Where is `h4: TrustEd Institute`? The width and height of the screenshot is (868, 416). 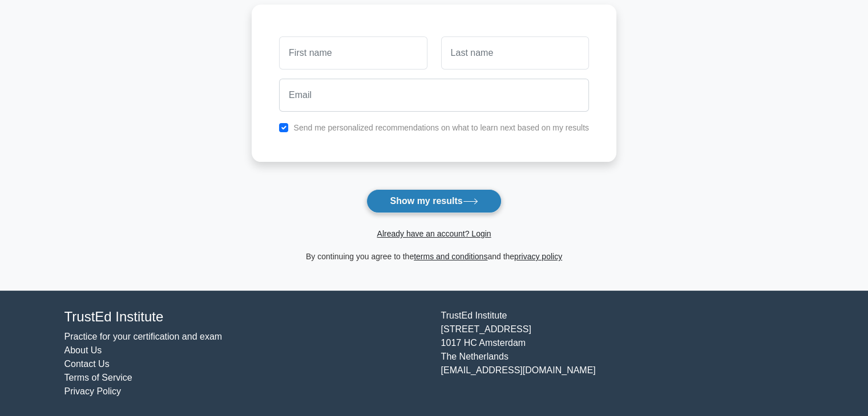
h4: TrustEd Institute is located at coordinates (246, 317).